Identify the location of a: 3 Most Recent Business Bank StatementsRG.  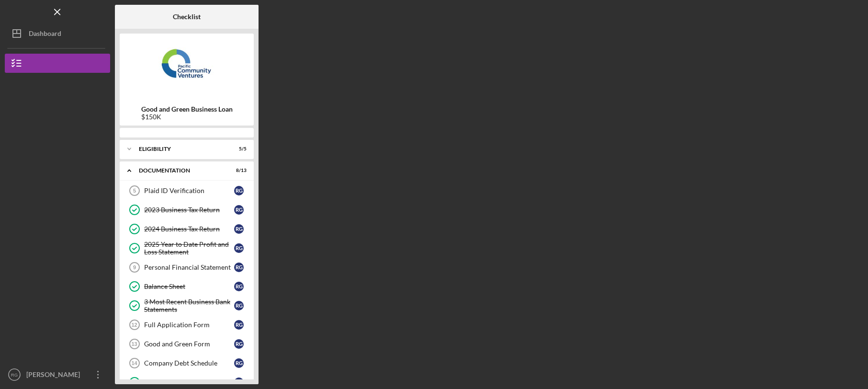
(187, 306).